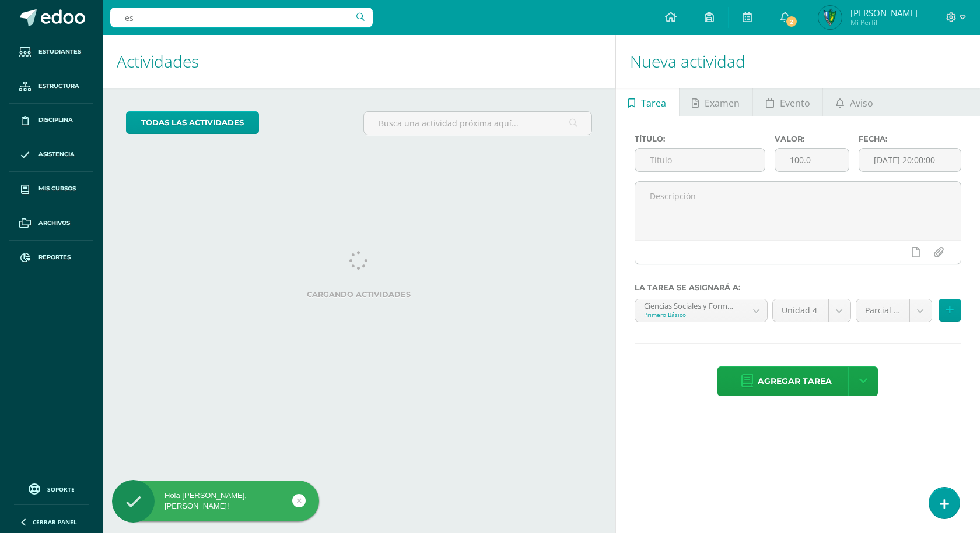 The width and height of the screenshot is (980, 533). Describe the element at coordinates (812, 139) in the screenshot. I see `label: Valor:` at that location.